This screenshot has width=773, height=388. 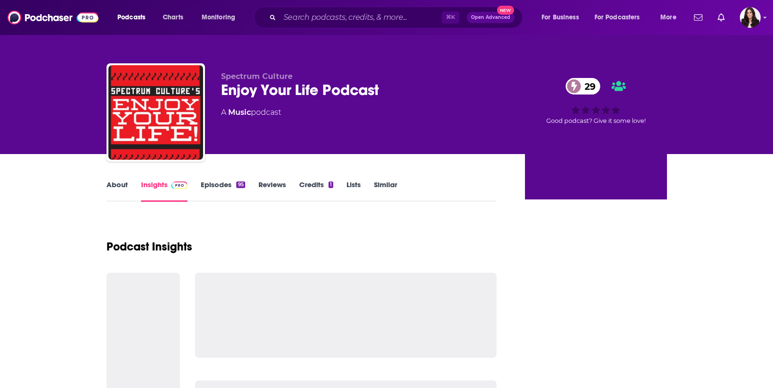 I want to click on span: Logged in as RebeccaShapiro, so click(x=750, y=18).